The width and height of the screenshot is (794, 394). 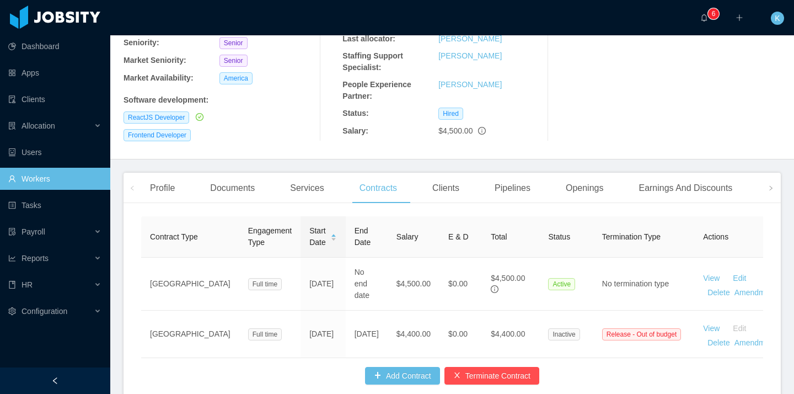 I want to click on a: Edit, so click(x=739, y=278).